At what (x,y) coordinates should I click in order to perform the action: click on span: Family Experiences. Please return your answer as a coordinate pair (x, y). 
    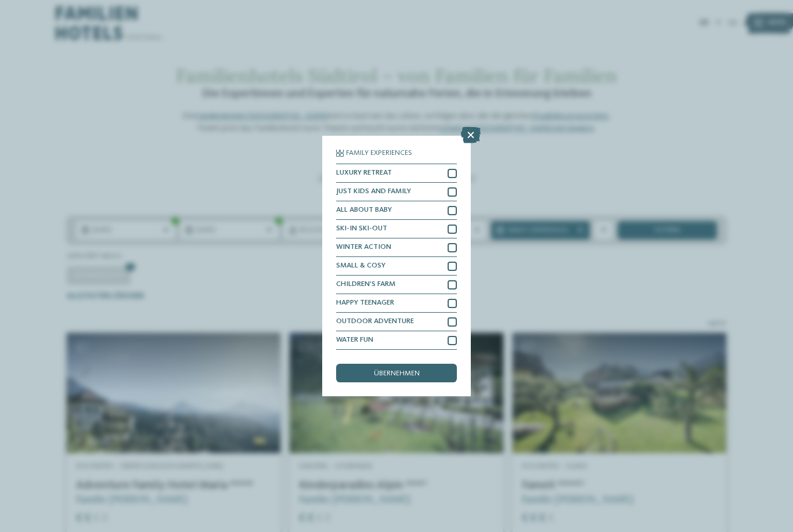
    Looking at the image, I should click on (379, 153).